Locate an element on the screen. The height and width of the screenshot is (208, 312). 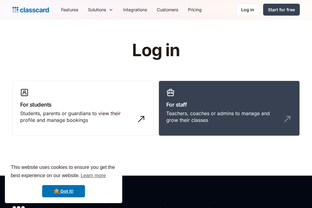
div: cookieconsent is located at coordinates (64, 181).